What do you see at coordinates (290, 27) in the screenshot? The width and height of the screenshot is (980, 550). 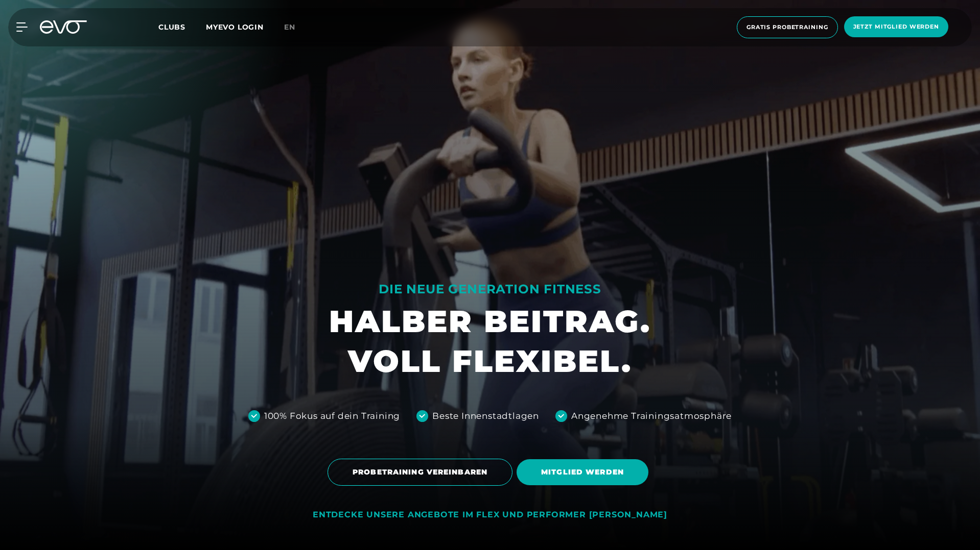 I see `span: en` at bounding box center [290, 27].